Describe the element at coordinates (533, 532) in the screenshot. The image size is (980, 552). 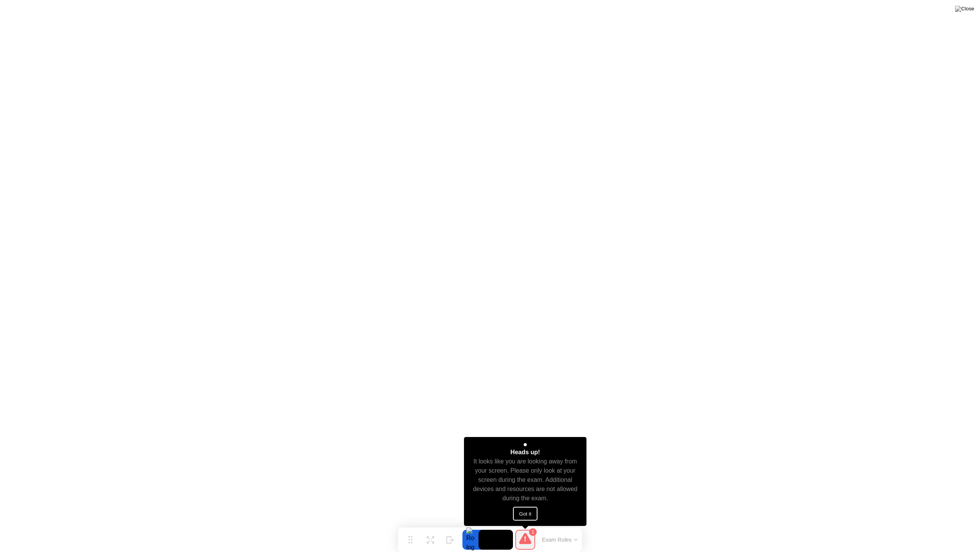
I see `div: 1` at that location.